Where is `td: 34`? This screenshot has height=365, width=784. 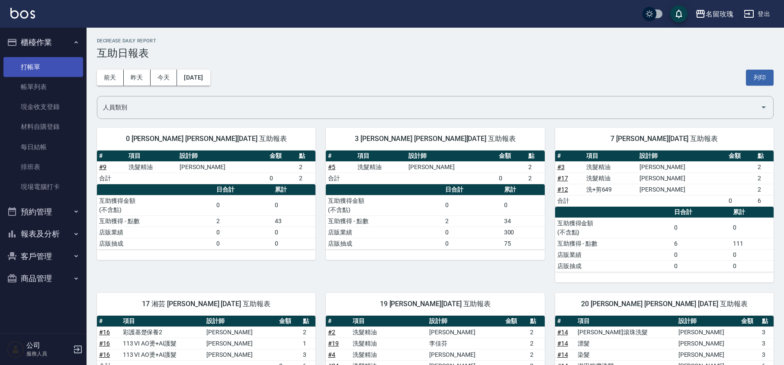 td: 34 is located at coordinates (523, 221).